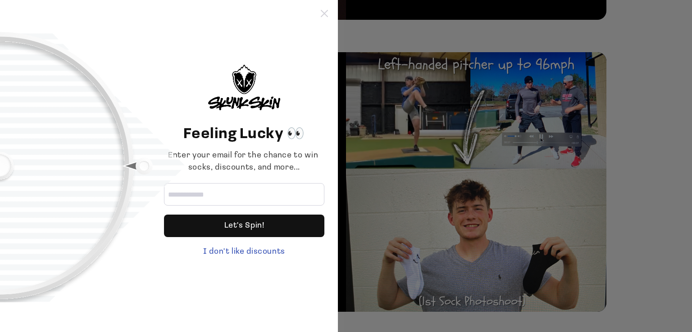  Describe the element at coordinates (244, 135) in the screenshot. I see `header: Feeling Lucky 👀` at that location.